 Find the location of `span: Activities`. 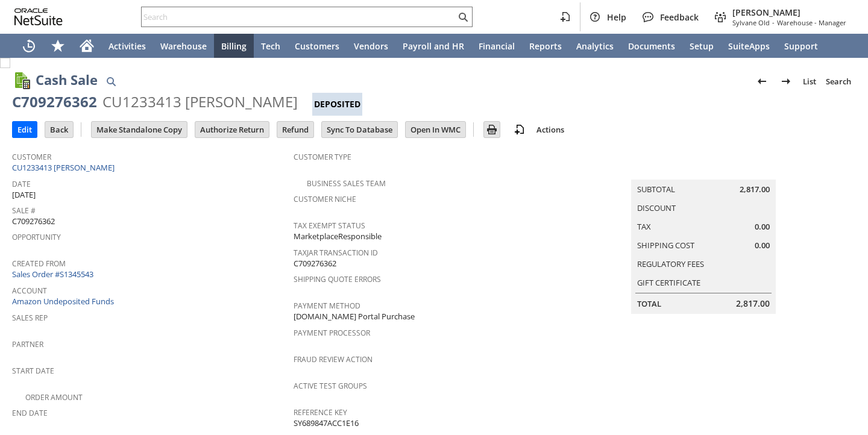

span: Activities is located at coordinates (127, 46).